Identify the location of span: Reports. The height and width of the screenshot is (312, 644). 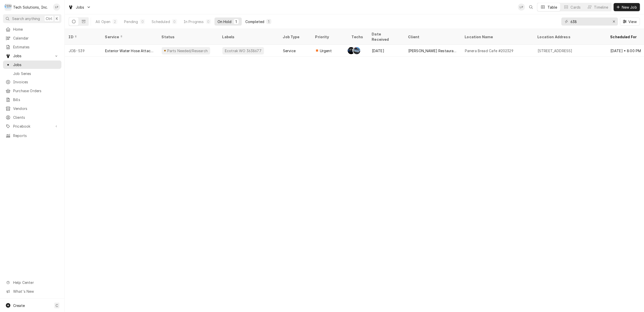
(36, 135).